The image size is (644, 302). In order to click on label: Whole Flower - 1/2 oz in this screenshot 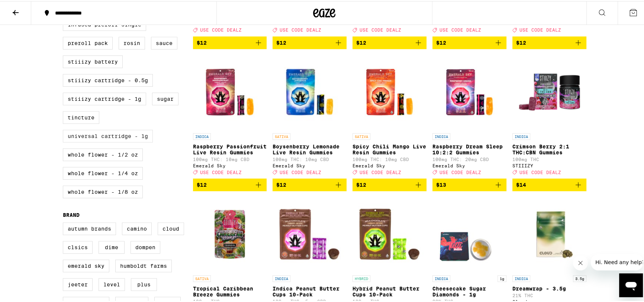, I will do `click(102, 153)`.